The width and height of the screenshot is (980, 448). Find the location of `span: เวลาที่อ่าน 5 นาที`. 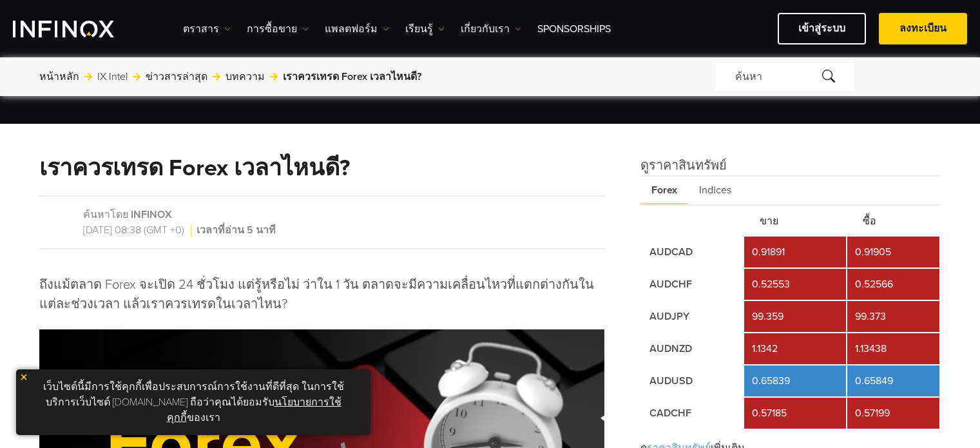

span: เวลาที่อ่าน 5 นาที is located at coordinates (234, 230).